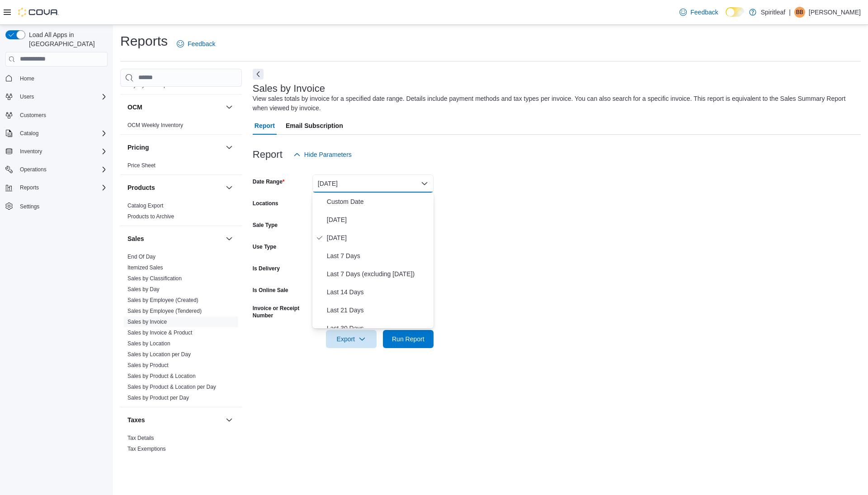 Image resolution: width=868 pixels, height=495 pixels. Describe the element at coordinates (57, 152) in the screenshot. I see `nav: Complex example` at that location.